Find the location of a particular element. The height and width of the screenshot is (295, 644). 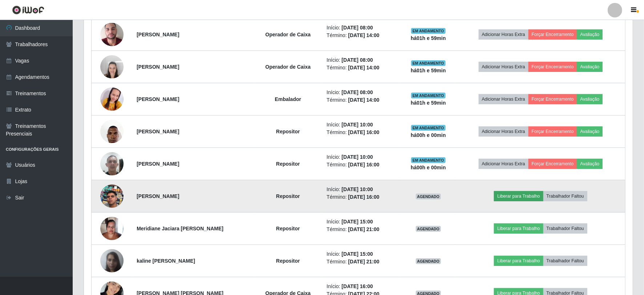

strong: Embalador is located at coordinates (288, 99).